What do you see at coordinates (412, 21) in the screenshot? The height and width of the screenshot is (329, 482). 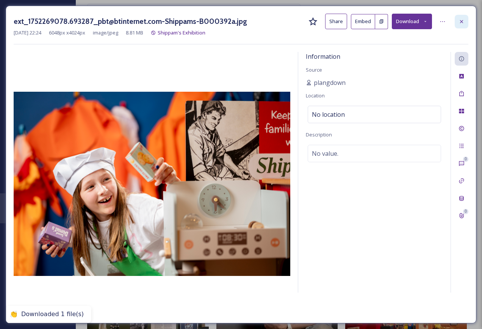 I see `button: Download` at bounding box center [412, 21].